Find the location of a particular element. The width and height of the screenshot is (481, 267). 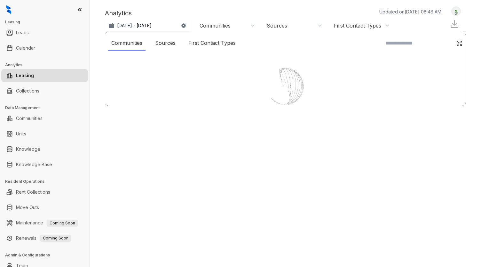

li: Units is located at coordinates (44, 134).